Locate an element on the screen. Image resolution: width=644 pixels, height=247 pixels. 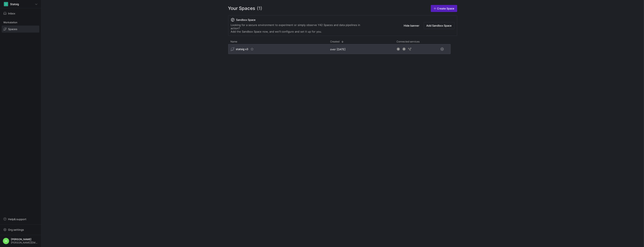
span: Statsig is located at coordinates (14, 4).